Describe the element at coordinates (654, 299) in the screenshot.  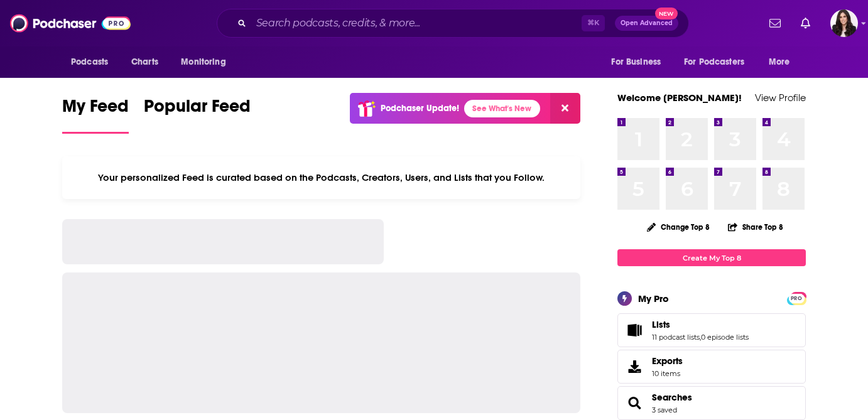
I see `div: My Pro` at that location.